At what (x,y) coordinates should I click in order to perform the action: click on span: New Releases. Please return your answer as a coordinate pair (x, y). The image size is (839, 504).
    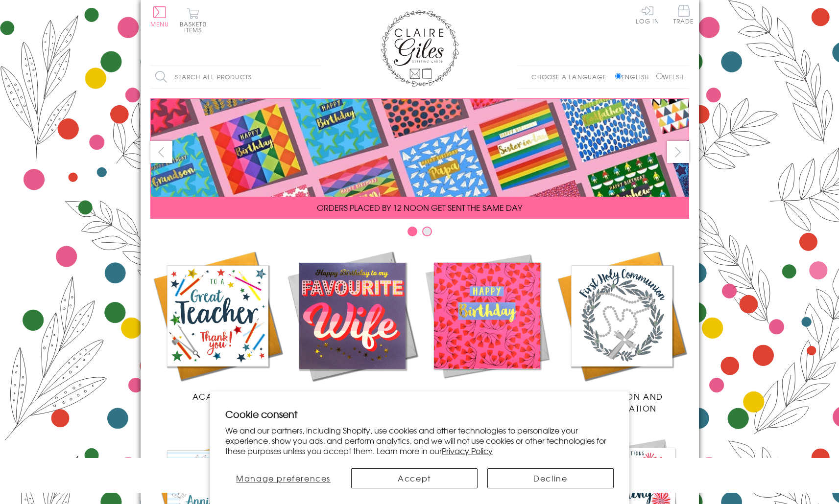
    Looking at the image, I should click on (352, 396).